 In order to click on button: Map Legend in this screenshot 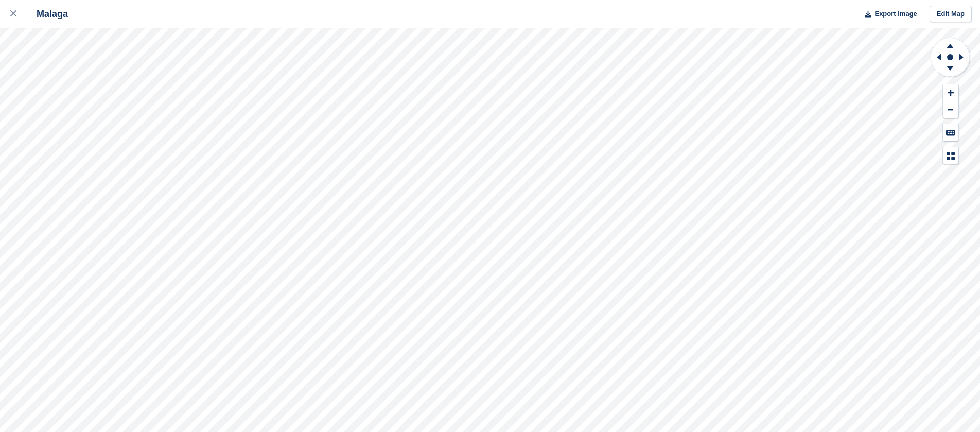, I will do `click(950, 155)`.